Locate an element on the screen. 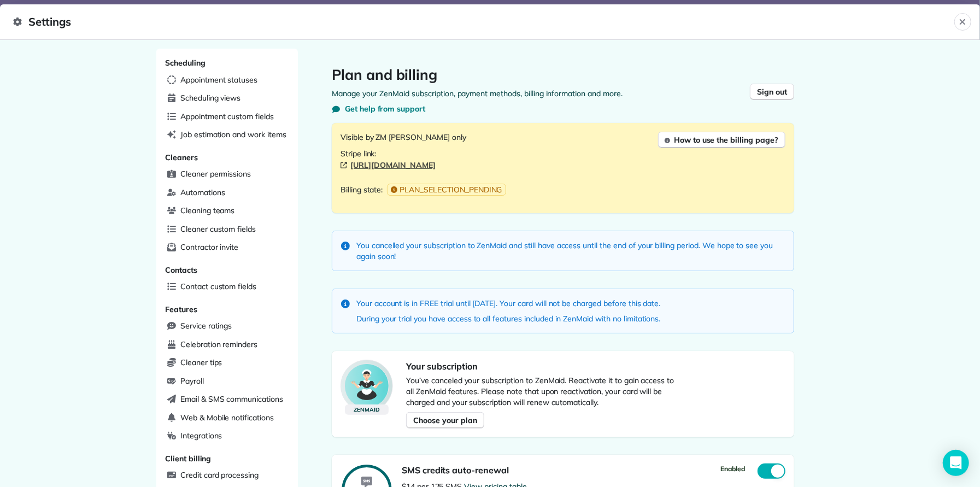 This screenshot has width=980, height=487. span: Cleaner custom fields is located at coordinates (218, 229).